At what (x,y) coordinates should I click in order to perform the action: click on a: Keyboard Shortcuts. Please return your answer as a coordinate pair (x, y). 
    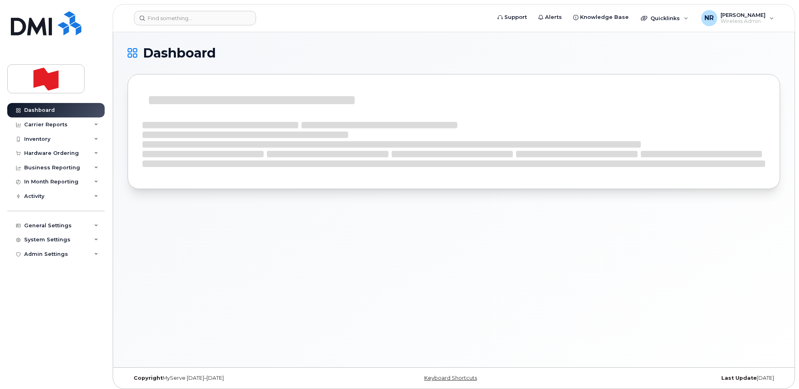
    Looking at the image, I should click on (450, 378).